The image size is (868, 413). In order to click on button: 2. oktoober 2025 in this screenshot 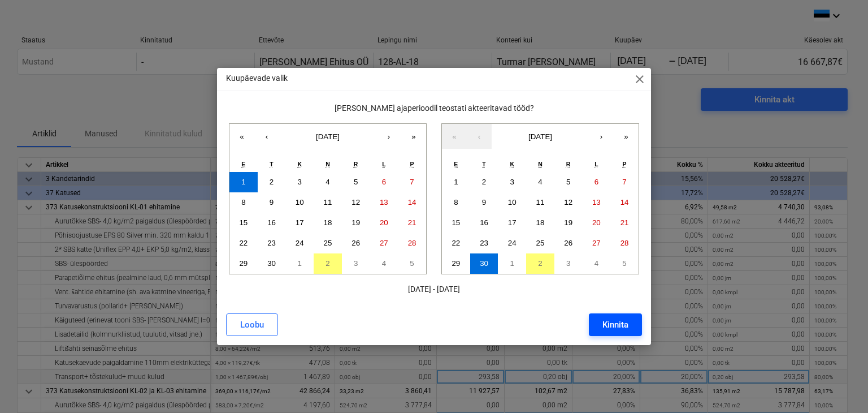, I will do `click(541, 264)`.